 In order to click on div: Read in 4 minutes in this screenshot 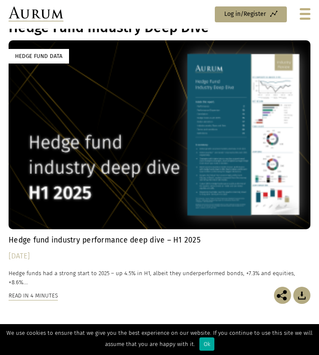, I will do `click(33, 296)`.